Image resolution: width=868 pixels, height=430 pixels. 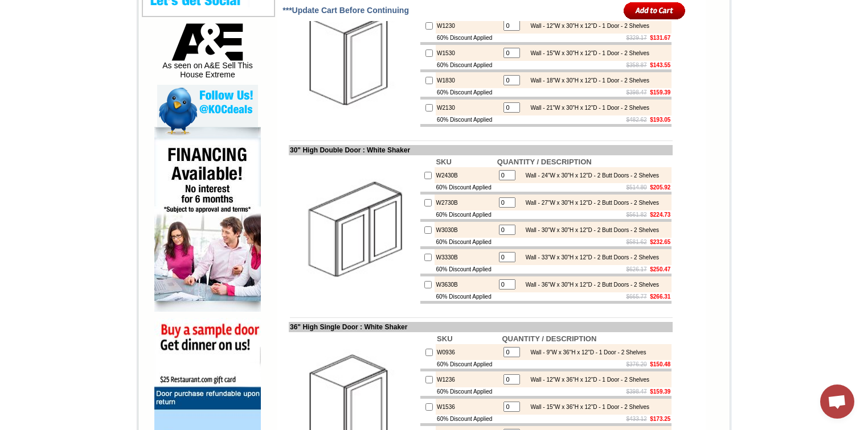 I want to click on b: $173.25, so click(x=660, y=419).